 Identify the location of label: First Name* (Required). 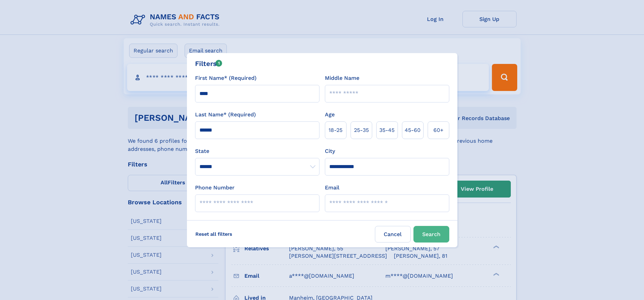
(226, 78).